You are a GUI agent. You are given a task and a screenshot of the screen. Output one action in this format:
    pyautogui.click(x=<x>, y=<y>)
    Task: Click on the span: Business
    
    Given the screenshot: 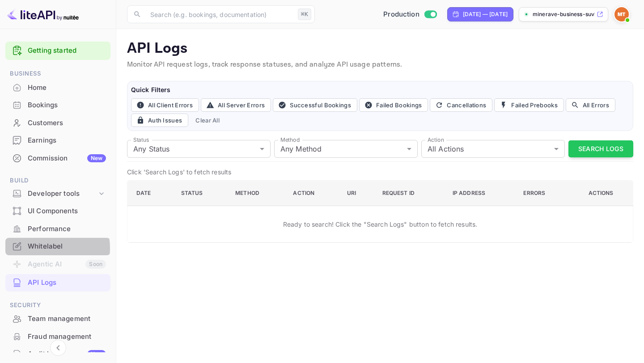 What is the action you would take?
    pyautogui.click(x=58, y=74)
    